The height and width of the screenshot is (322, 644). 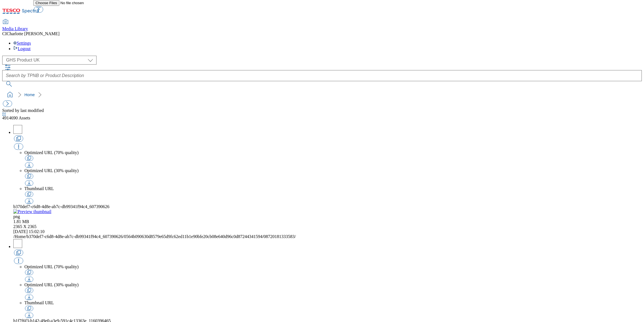 What do you see at coordinates (29, 95) in the screenshot?
I see `a: Home` at bounding box center [29, 95].